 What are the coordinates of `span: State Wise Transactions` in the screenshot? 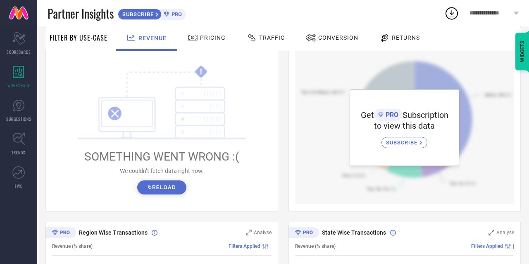 It's located at (354, 232).